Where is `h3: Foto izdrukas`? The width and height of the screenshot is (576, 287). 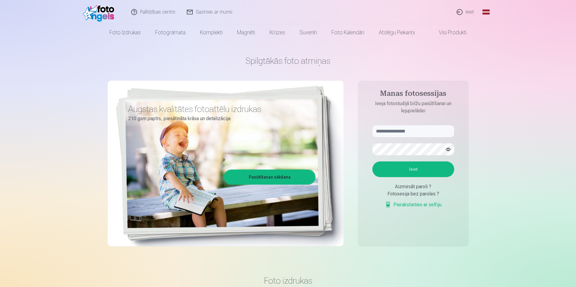 h3: Foto izdrukas is located at coordinates (288, 281).